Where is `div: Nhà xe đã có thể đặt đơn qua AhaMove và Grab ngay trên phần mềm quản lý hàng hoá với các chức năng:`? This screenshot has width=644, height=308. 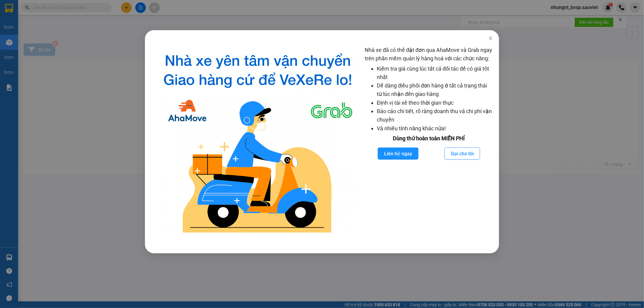 div: Nhà xe đã có thể đặt đơn qua AhaMove và Grab ngay trên phần mềm quản lý hàng hoá với các chức năng: is located at coordinates (429, 142).